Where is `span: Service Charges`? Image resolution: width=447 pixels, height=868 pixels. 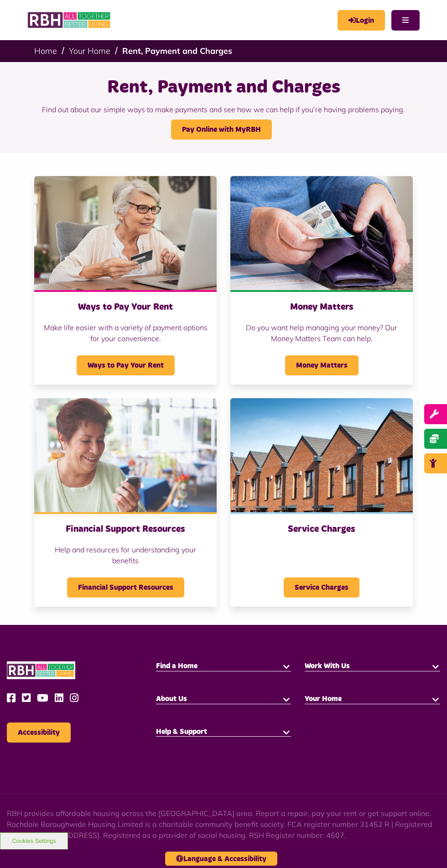
span: Service Charges is located at coordinates (322, 587).